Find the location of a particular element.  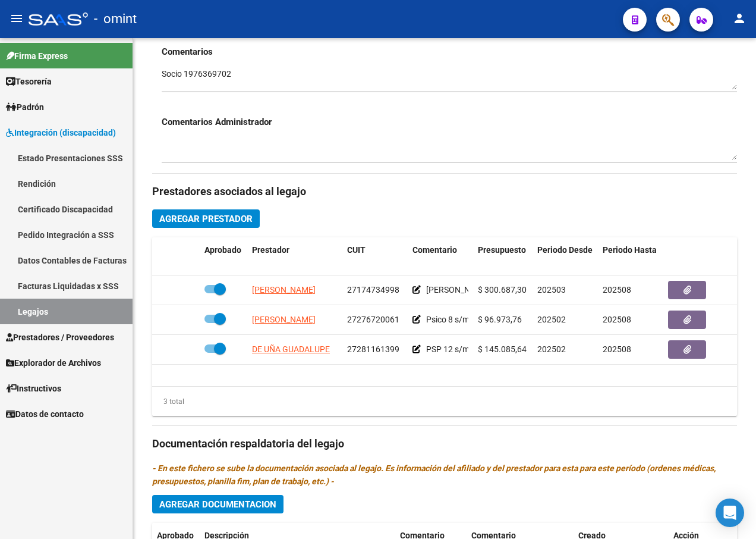

h3: Comentarios Administrador is located at coordinates (449, 122).